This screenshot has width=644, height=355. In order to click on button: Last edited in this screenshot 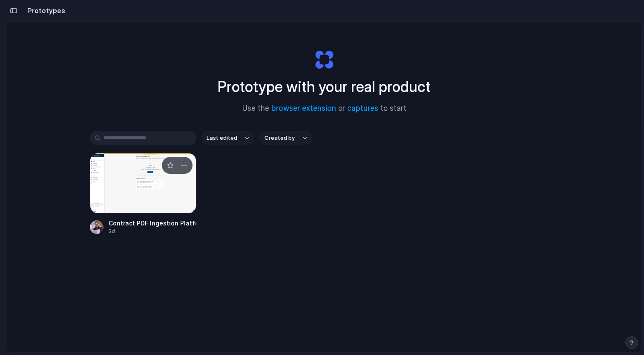, I will do `click(228, 138)`.